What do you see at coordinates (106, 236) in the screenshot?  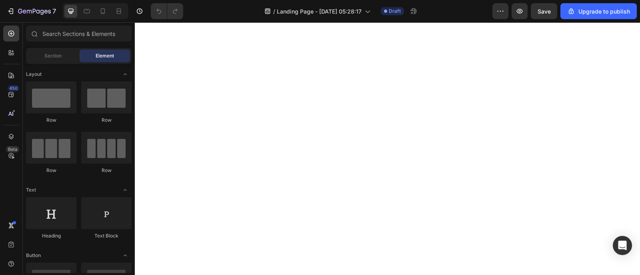 I see `div: Text Block` at bounding box center [106, 236].